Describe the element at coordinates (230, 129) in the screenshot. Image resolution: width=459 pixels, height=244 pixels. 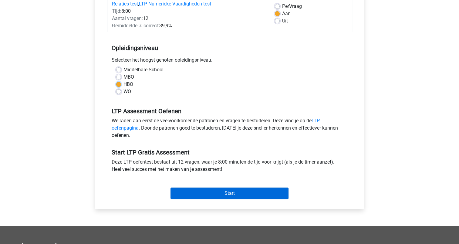
I see `div: We raden aan eerst de veelvoorkomende patronen en vragen te bestuderen. Deze vind je op de . Door...` at that location.